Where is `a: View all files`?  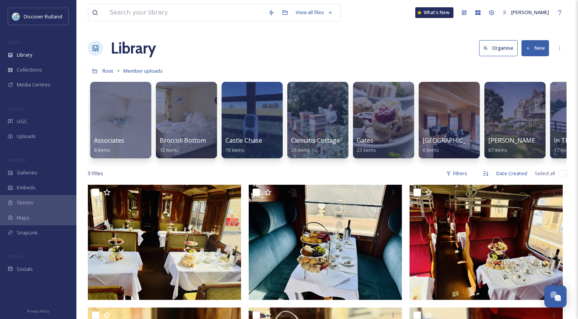 a: View all files is located at coordinates (314, 12).